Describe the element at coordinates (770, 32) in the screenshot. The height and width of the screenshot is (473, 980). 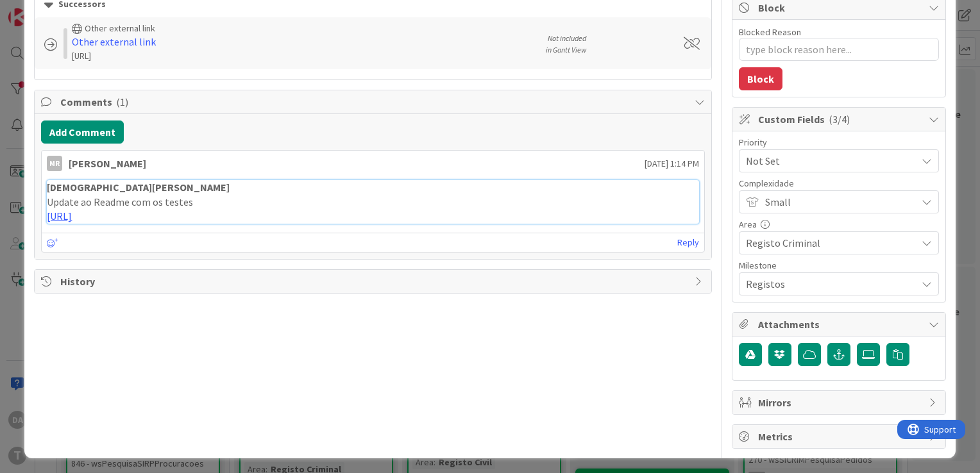
I see `label: Blocked Reason` at that location.